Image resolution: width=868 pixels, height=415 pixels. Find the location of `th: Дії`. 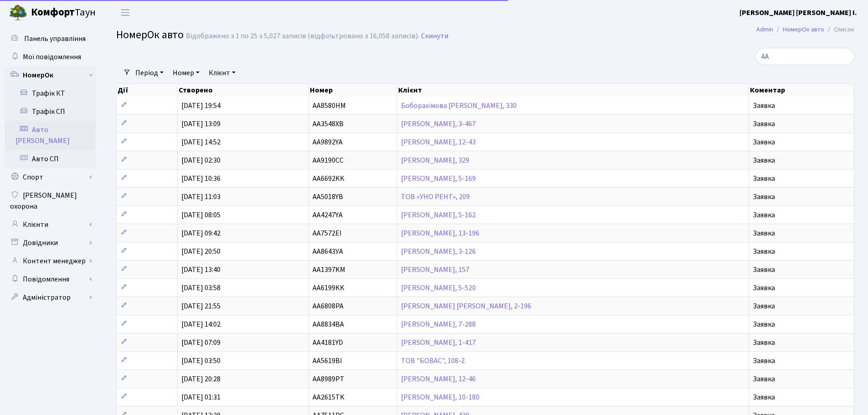

th: Дії is located at coordinates (147, 90).